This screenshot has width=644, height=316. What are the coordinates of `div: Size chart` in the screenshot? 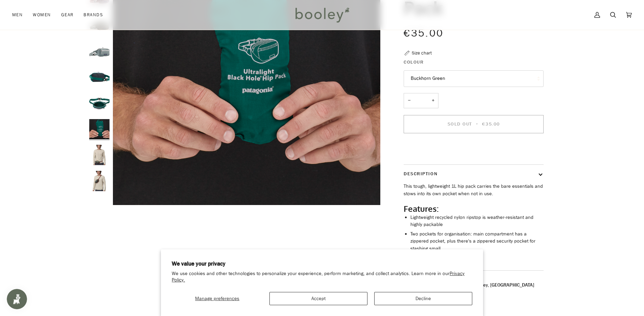 It's located at (422, 53).